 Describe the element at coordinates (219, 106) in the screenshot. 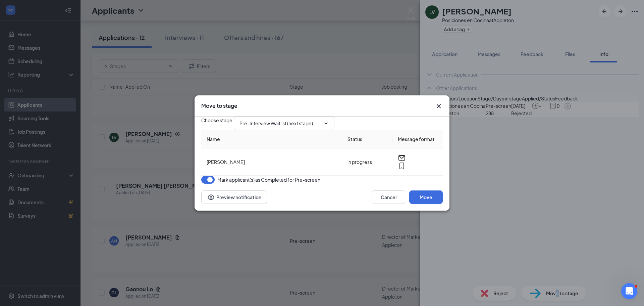

I see `h3: Move to stage` at that location.